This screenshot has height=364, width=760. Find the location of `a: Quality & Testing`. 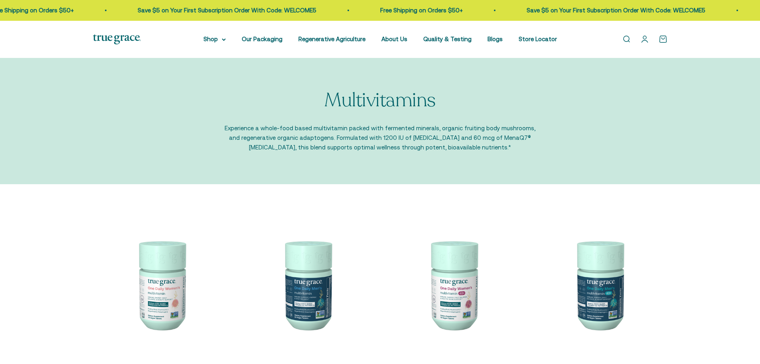

a: Quality & Testing is located at coordinates (447, 39).